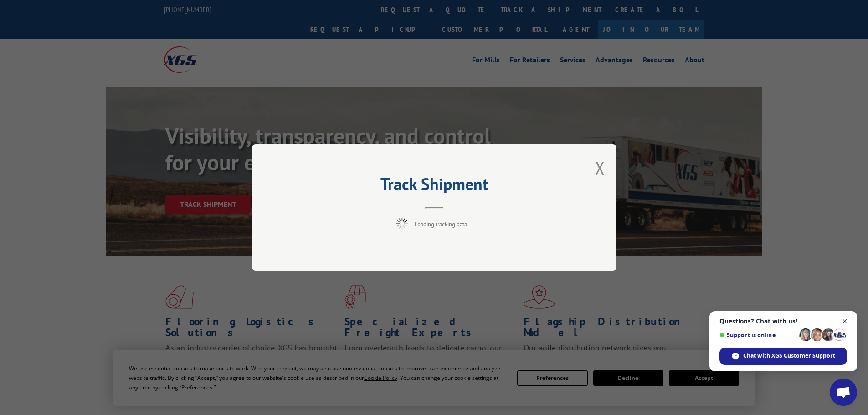 The height and width of the screenshot is (415, 868). I want to click on span: Close chat, so click(845, 321).